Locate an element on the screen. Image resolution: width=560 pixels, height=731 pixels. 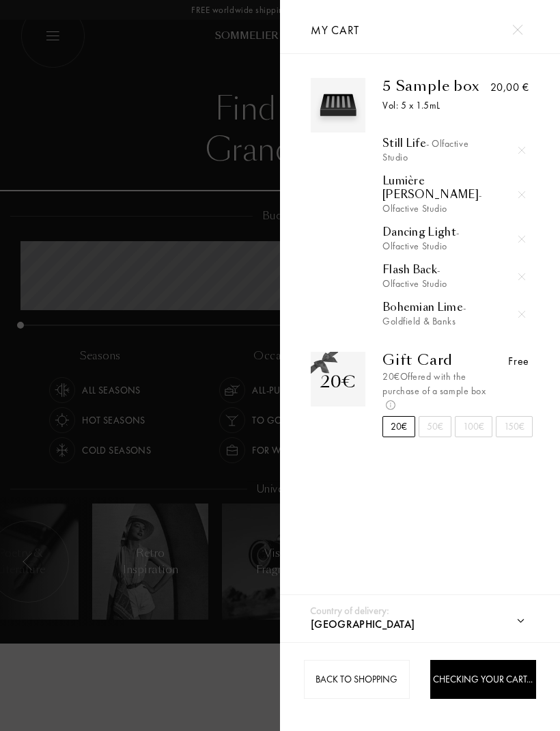
div: 50€ is located at coordinates (435, 427).